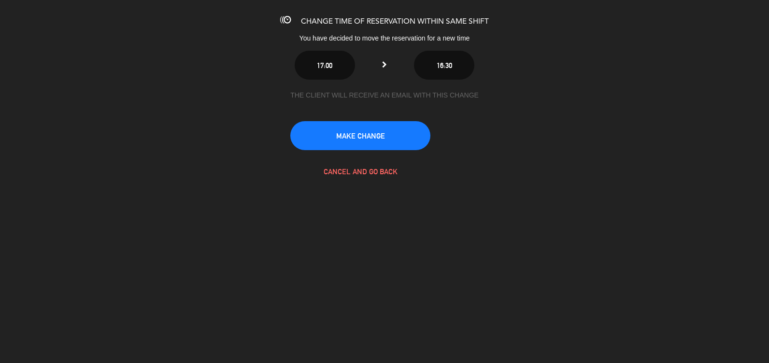 Image resolution: width=769 pixels, height=363 pixels. What do you see at coordinates (325, 65) in the screenshot?
I see `button: 17:00` at bounding box center [325, 65].